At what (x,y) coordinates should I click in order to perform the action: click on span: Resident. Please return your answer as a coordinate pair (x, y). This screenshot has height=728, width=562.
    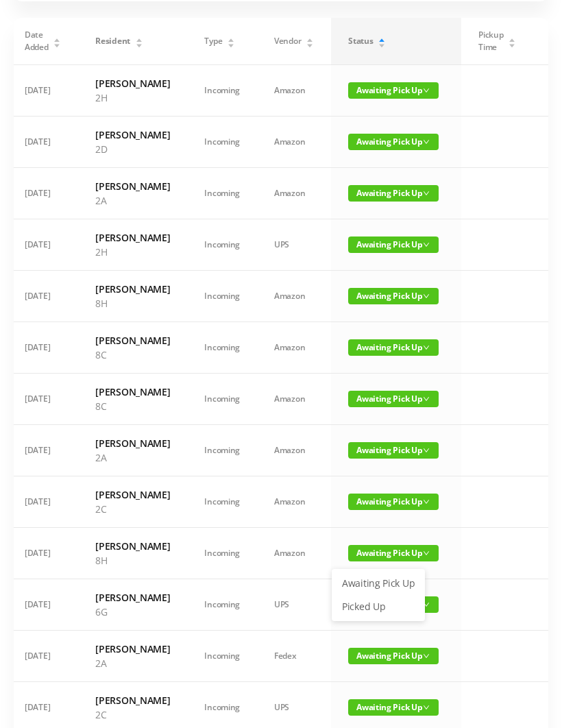
    Looking at the image, I should click on (113, 41).